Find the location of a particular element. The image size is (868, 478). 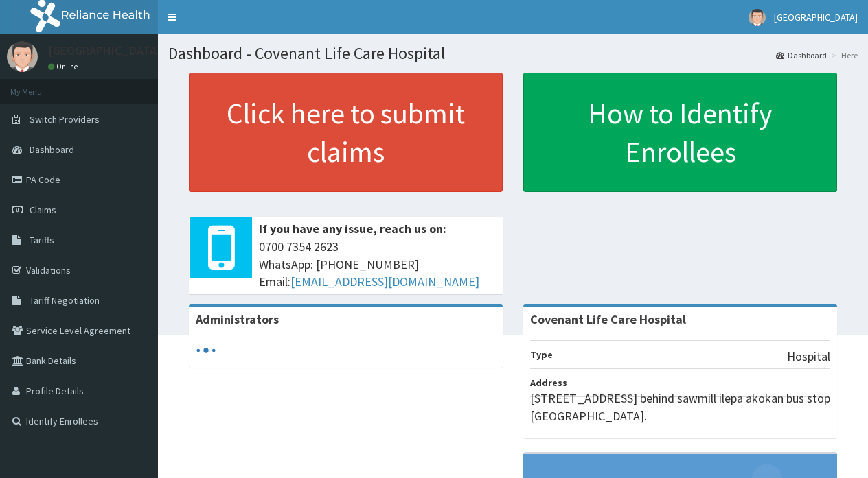

span: Tariff Negotiation is located at coordinates (64, 300).